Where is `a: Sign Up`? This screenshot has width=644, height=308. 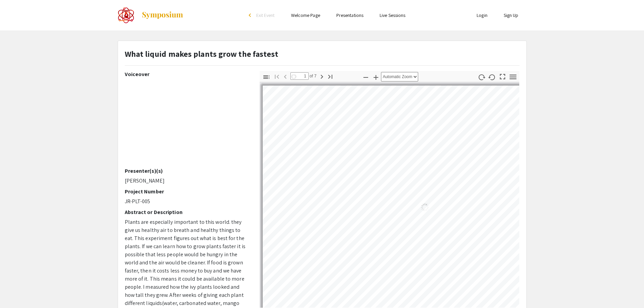
a: Sign Up is located at coordinates (512, 15).